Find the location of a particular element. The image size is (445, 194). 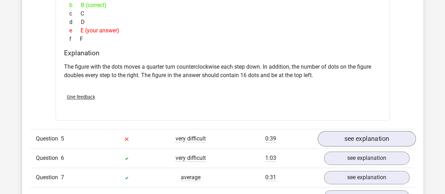

span: average is located at coordinates (190, 177).